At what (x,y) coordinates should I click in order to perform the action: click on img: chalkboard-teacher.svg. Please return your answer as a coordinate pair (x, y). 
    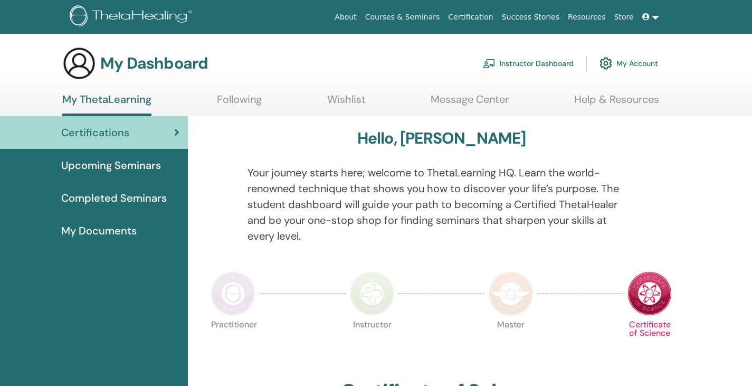
    Looking at the image, I should click on (489, 63).